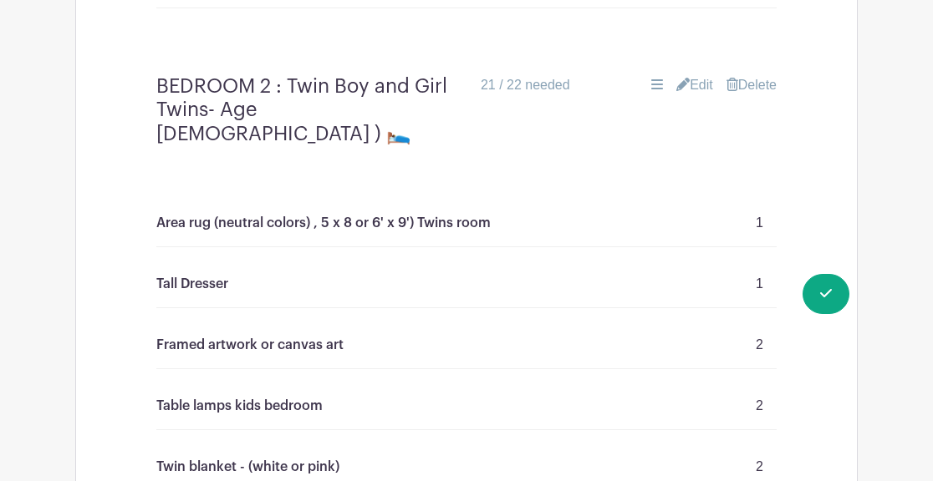 The height and width of the screenshot is (481, 933). Describe the element at coordinates (751, 85) in the screenshot. I see `a: Delete` at that location.